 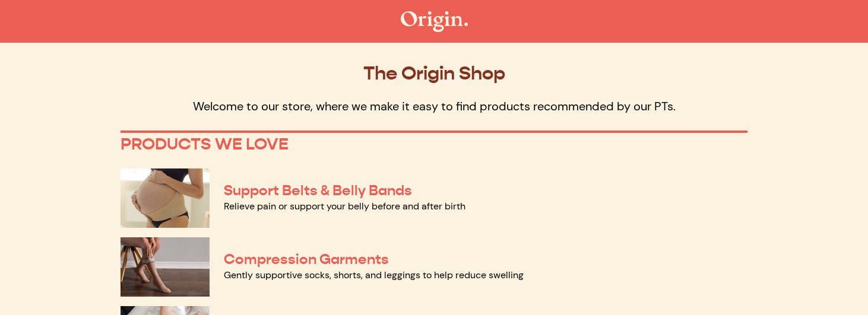 What do you see at coordinates (318, 190) in the screenshot?
I see `a: Support Belts & Belly Bands` at bounding box center [318, 190].